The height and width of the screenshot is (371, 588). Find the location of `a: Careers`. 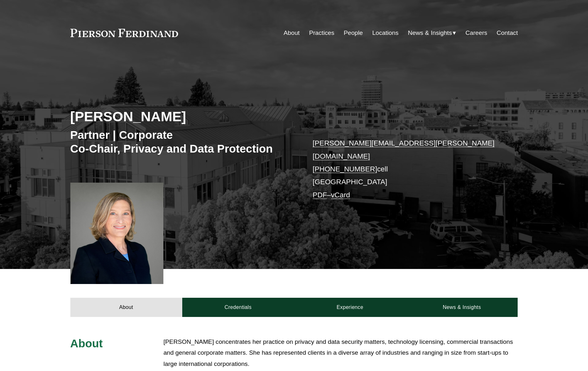

a: Careers is located at coordinates (476, 33).